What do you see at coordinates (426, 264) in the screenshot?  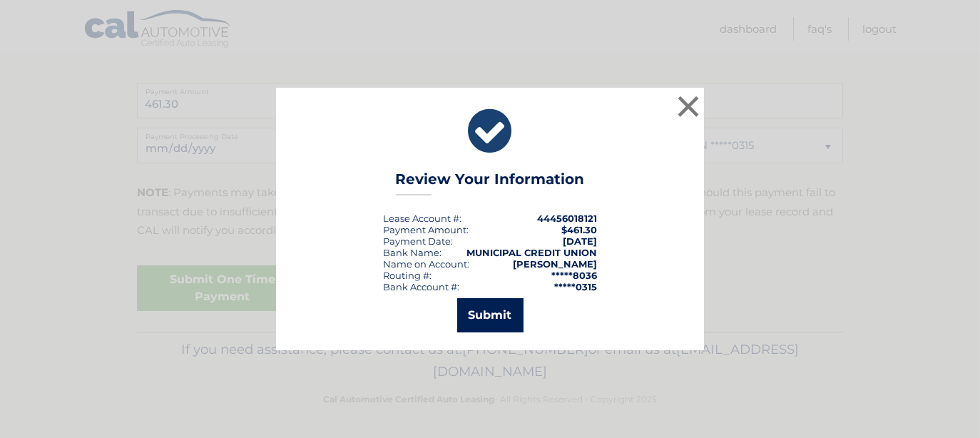 I see `div: Name on Account:` at bounding box center [426, 264].